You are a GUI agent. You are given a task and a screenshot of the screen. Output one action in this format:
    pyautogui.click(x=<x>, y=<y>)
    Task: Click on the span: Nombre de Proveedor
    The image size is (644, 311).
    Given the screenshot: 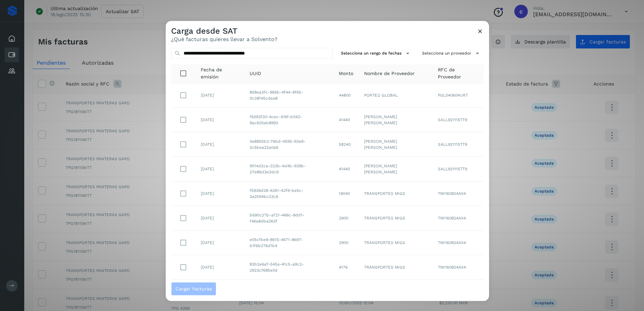 What is the action you would take?
    pyautogui.click(x=389, y=74)
    